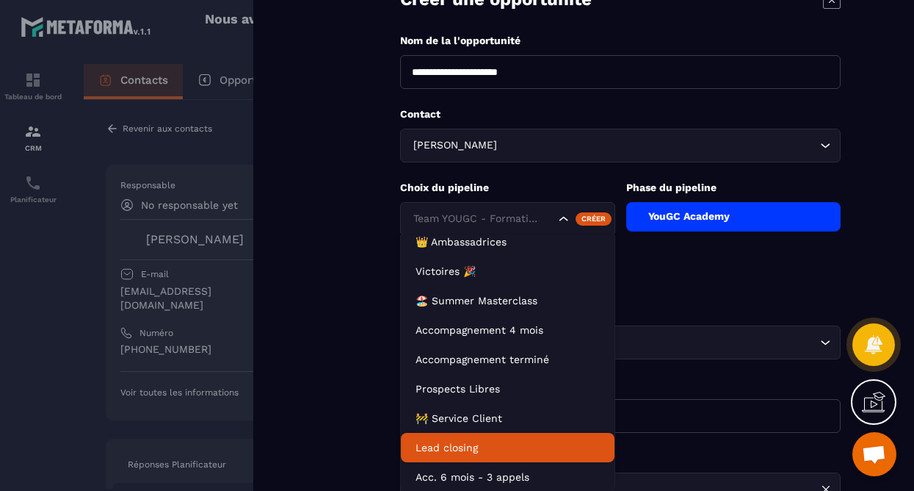 The image size is (914, 491). Describe the element at coordinates (621, 384) in the screenshot. I see `p: Montant` at that location.